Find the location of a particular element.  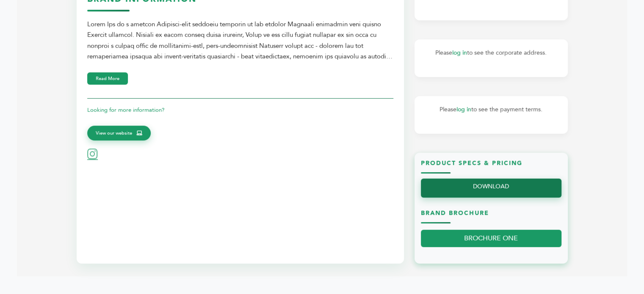

button: Read More is located at coordinates (107, 78).